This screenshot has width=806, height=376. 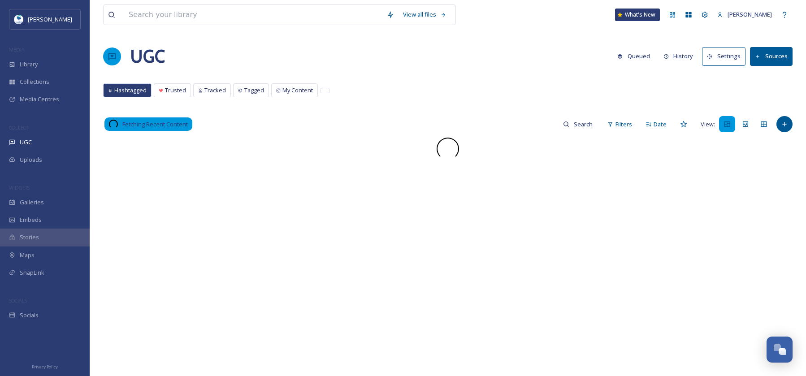 What do you see at coordinates (32, 272) in the screenshot?
I see `span: SnapLink` at bounding box center [32, 272].